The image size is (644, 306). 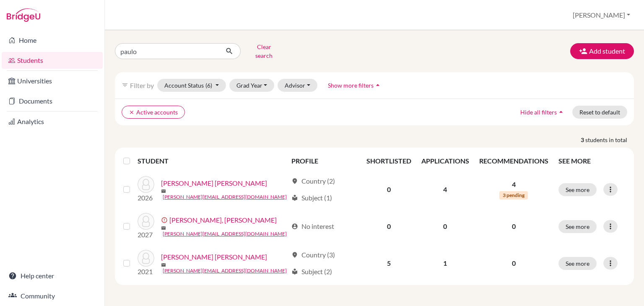 What do you see at coordinates (23, 15) in the screenshot?
I see `img: Bridge-U` at bounding box center [23, 15].